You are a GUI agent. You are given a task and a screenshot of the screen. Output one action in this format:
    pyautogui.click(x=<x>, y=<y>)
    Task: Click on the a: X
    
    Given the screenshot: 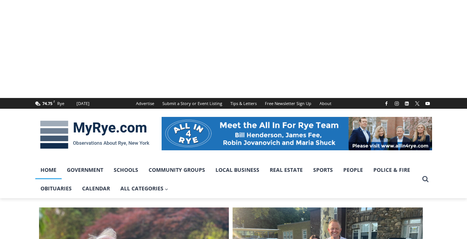 What is the action you would take?
    pyautogui.click(x=417, y=104)
    